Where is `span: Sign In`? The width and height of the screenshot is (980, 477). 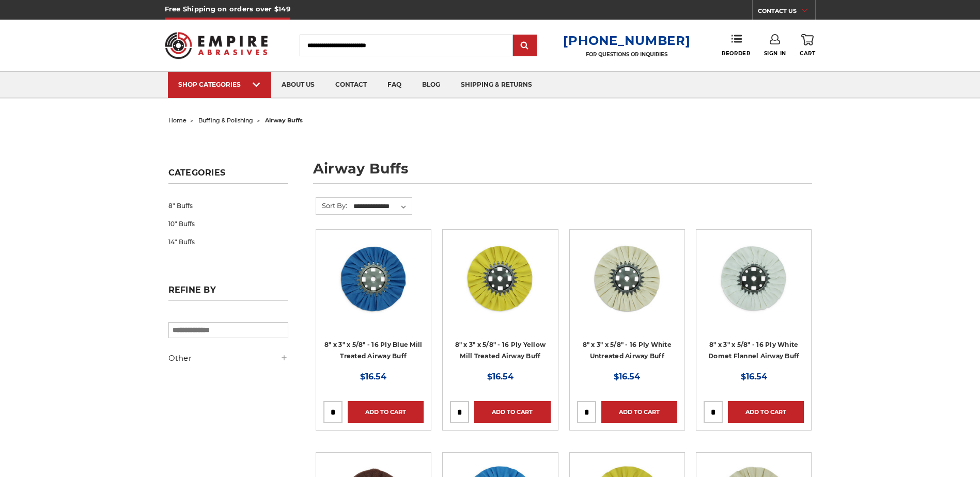 span: Sign In is located at coordinates (775, 53).